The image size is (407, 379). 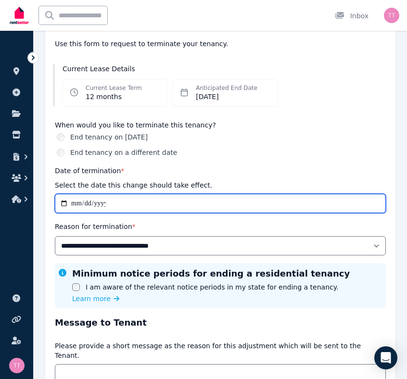 I want to click on label: When would you like to terminate this tenancy?, so click(x=220, y=125).